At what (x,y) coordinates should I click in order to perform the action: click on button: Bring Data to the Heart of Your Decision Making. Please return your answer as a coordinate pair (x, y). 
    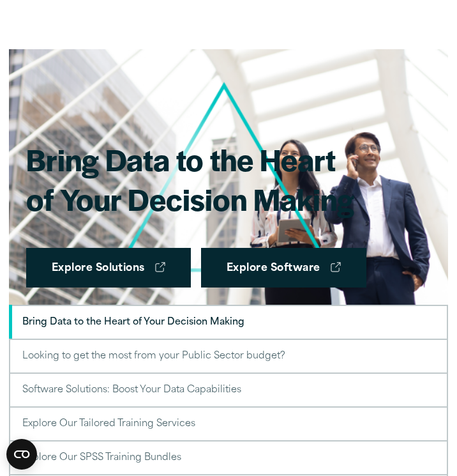
    Looking at the image, I should click on (229, 322).